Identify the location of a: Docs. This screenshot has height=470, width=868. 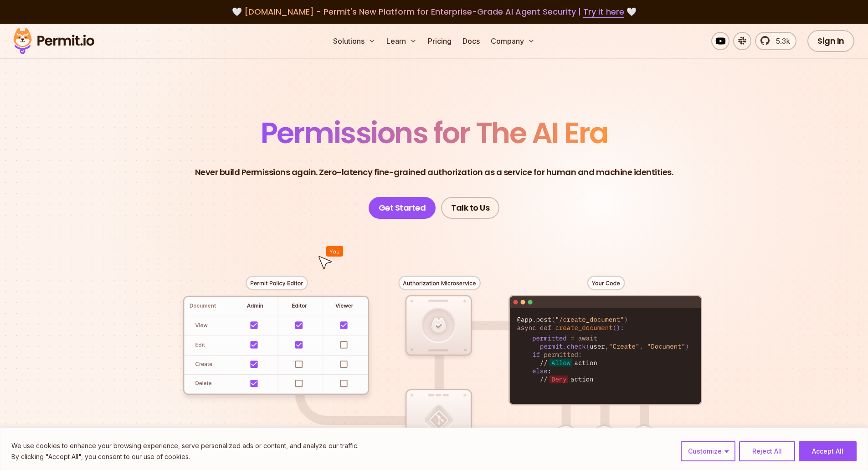
(471, 41).